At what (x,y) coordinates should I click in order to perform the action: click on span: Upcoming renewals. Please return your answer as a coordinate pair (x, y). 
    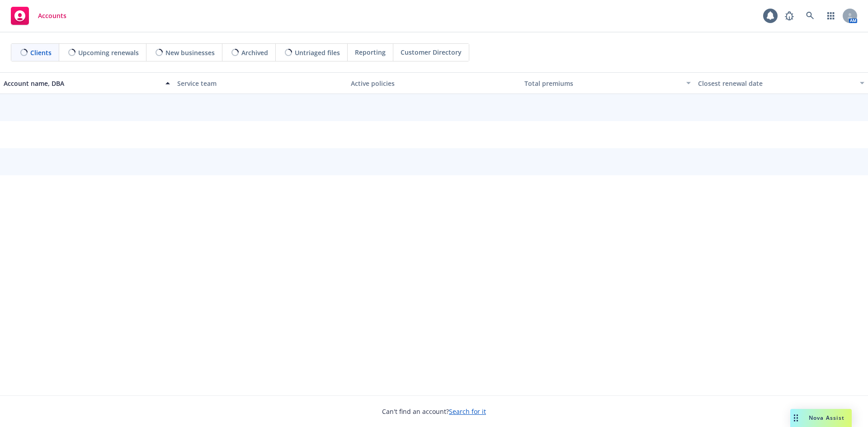
    Looking at the image, I should click on (109, 52).